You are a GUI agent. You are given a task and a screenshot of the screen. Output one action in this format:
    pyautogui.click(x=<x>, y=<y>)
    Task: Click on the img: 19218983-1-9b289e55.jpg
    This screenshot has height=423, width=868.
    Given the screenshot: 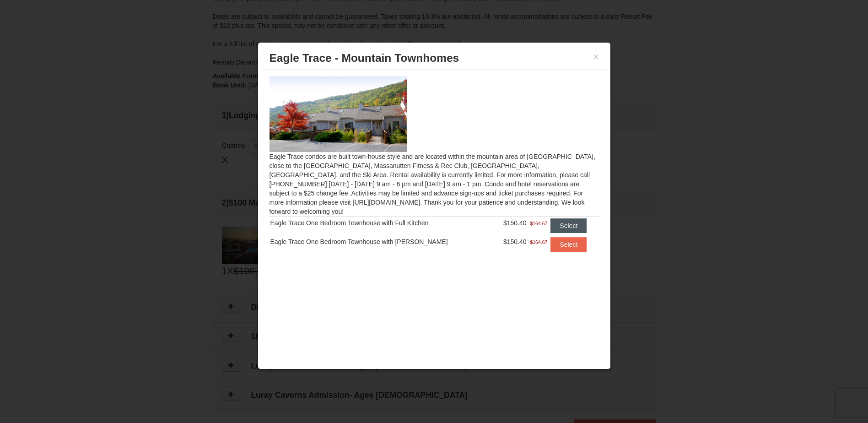 What is the action you would take?
    pyautogui.click(x=338, y=114)
    